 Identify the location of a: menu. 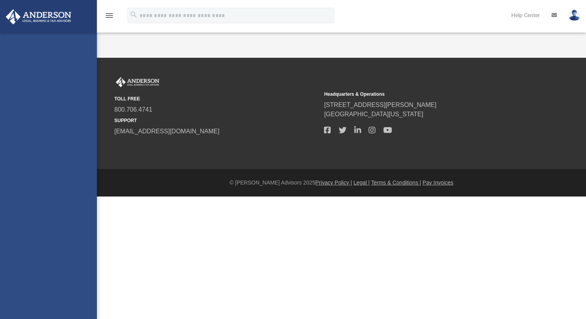
(109, 17).